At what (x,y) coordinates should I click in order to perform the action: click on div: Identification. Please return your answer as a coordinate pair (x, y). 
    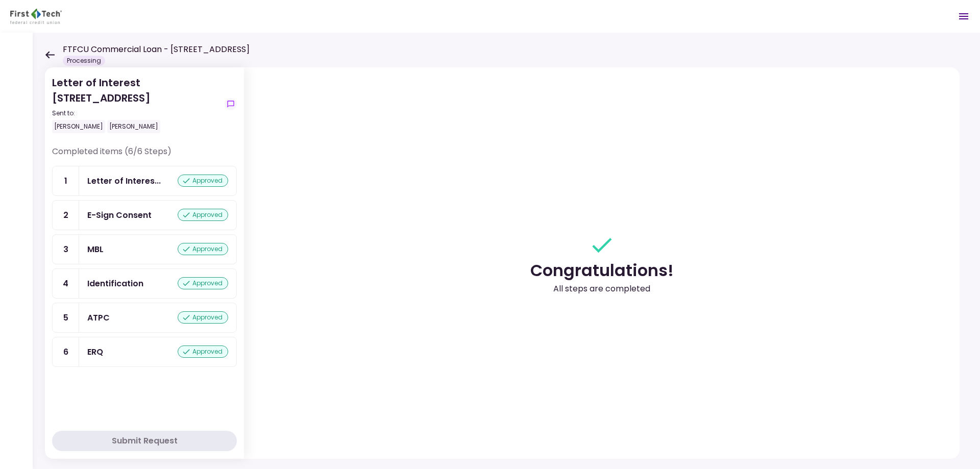
    Looking at the image, I should click on (115, 283).